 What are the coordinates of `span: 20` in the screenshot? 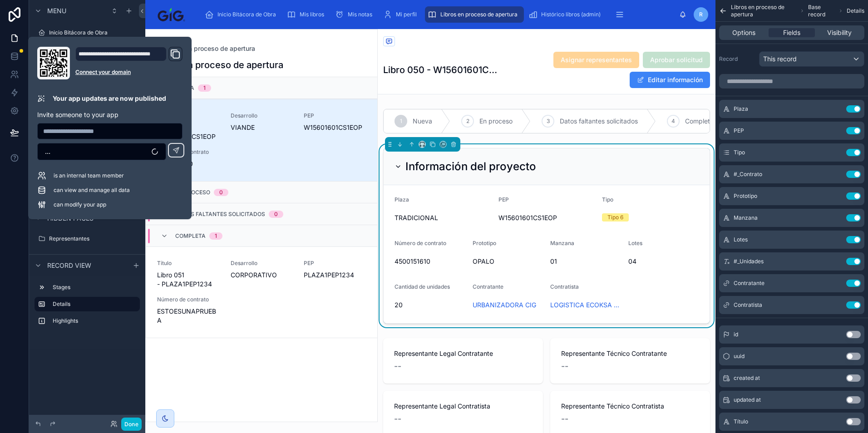 It's located at (430, 305).